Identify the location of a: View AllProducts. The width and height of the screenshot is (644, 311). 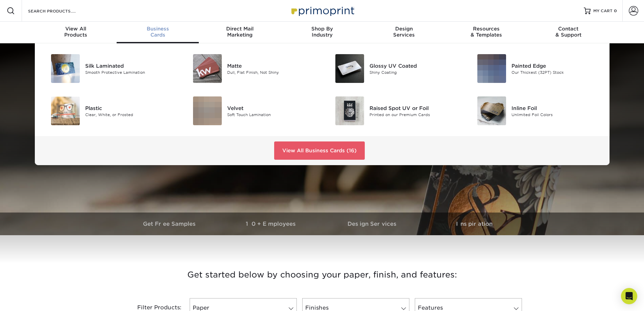
(76, 32).